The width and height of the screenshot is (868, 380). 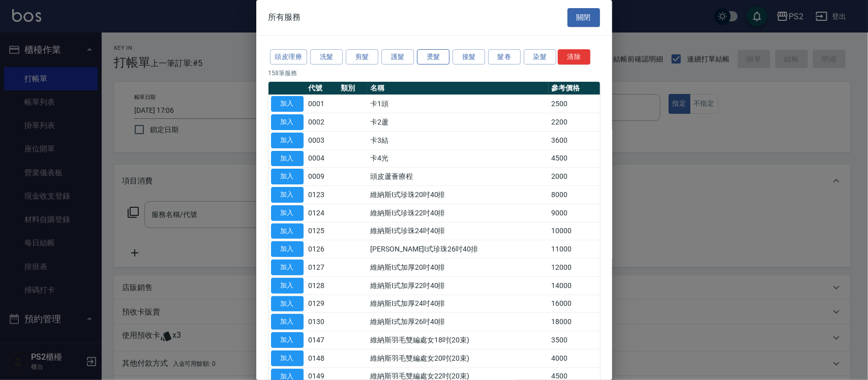 What do you see at coordinates (289, 57) in the screenshot?
I see `button: 頭皮理療` at bounding box center [289, 57].